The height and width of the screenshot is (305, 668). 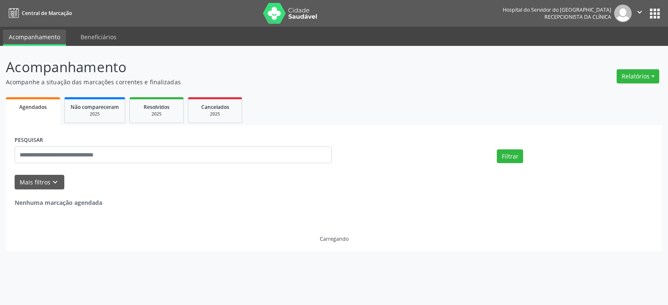 I want to click on p: Acompanhamento, so click(x=236, y=67).